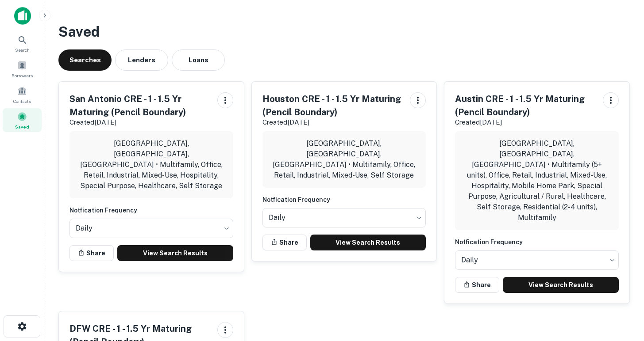 The height and width of the screenshot is (341, 644). I want to click on span: Borrowers, so click(22, 76).